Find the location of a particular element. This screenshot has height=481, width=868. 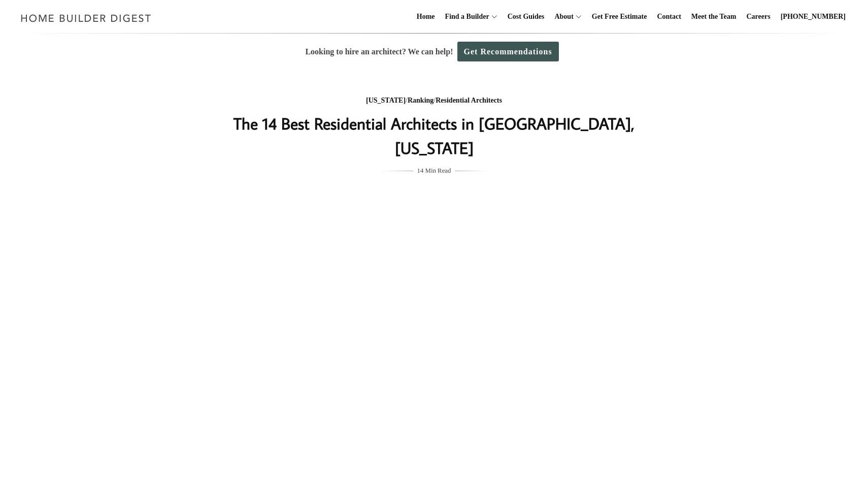

a: Careers is located at coordinates (759, 17).